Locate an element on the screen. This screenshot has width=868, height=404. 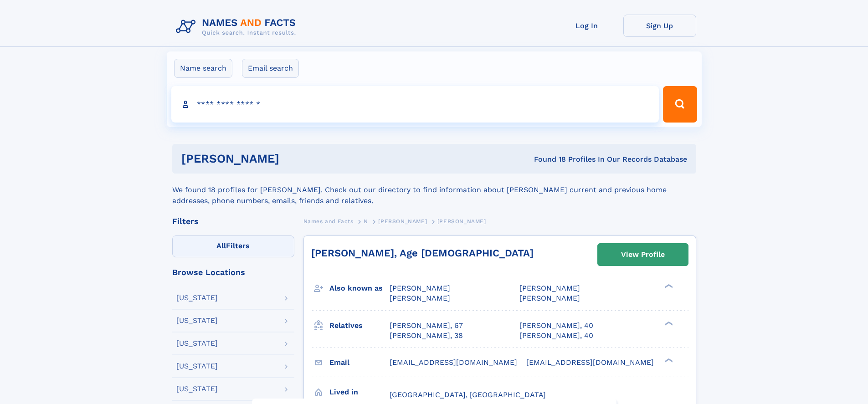
div: View Profile is located at coordinates (642, 255).